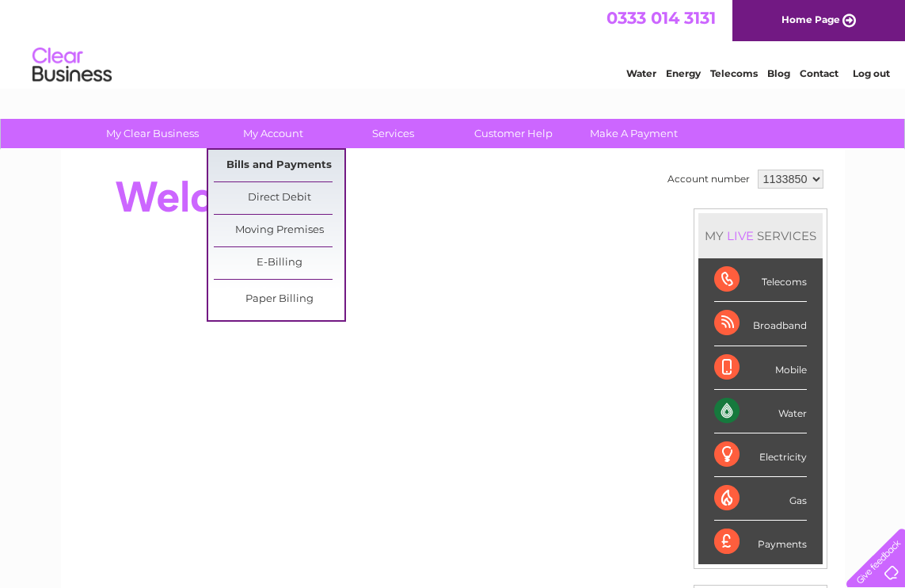 The image size is (905, 588). Describe the element at coordinates (761, 411) in the screenshot. I see `div: Water` at that location.